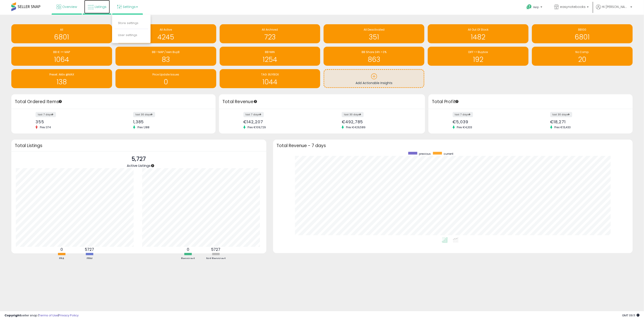  What do you see at coordinates (139, 146) in the screenshot?
I see `h3: Total Listings` at bounding box center [139, 146].